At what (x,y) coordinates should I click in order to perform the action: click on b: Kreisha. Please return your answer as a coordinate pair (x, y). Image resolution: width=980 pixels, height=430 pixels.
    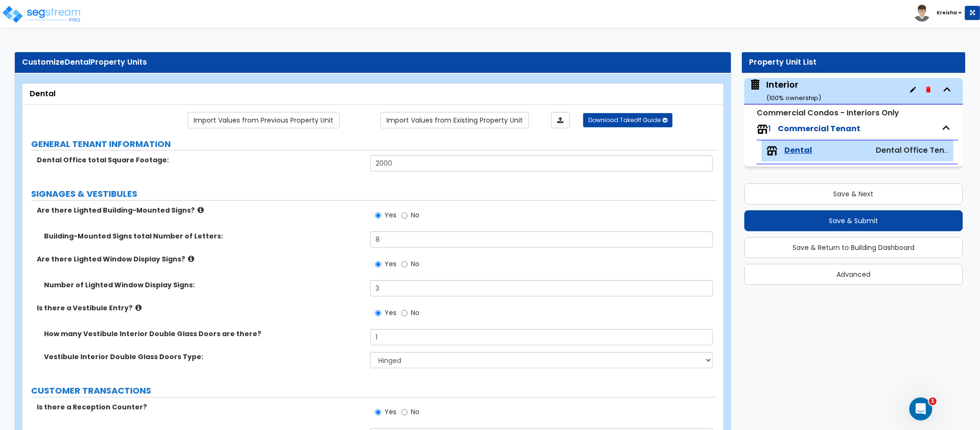
    Looking at the image, I should click on (946, 13).